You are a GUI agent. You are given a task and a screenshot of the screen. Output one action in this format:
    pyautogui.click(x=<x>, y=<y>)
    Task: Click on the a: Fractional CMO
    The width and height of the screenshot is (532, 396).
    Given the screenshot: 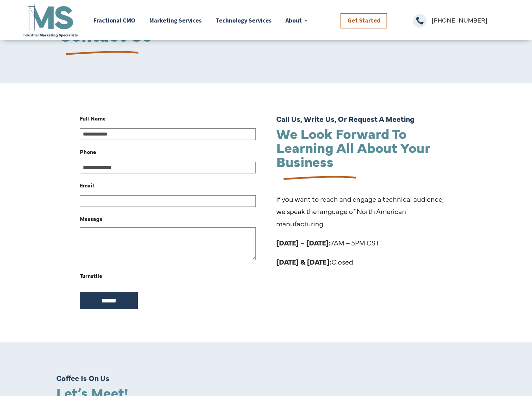 What is the action you would take?
    pyautogui.click(x=114, y=20)
    